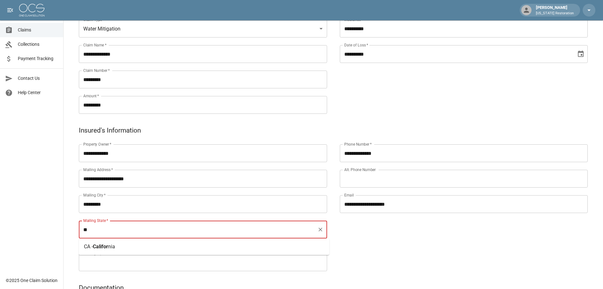 The height and width of the screenshot is (289, 603). Describe the element at coordinates (95, 45) in the screenshot. I see `label: Claim Name` at that location.